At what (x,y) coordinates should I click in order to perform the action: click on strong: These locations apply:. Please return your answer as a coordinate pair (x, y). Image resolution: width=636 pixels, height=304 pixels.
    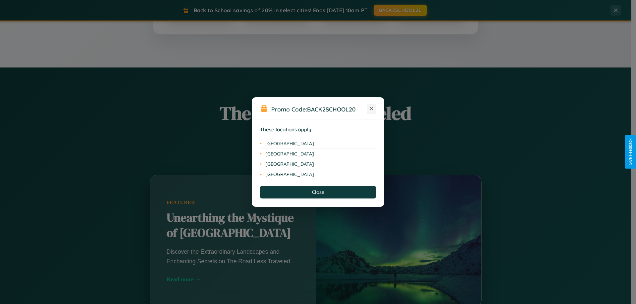
    Looking at the image, I should click on (286, 130).